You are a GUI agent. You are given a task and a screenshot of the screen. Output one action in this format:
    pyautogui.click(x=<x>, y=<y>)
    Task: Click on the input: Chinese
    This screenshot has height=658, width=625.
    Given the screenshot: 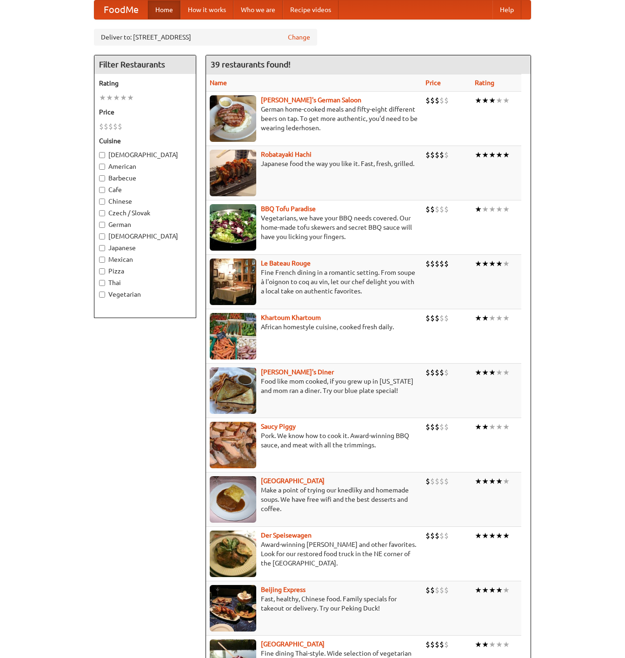 What is the action you would take?
    pyautogui.click(x=102, y=201)
    